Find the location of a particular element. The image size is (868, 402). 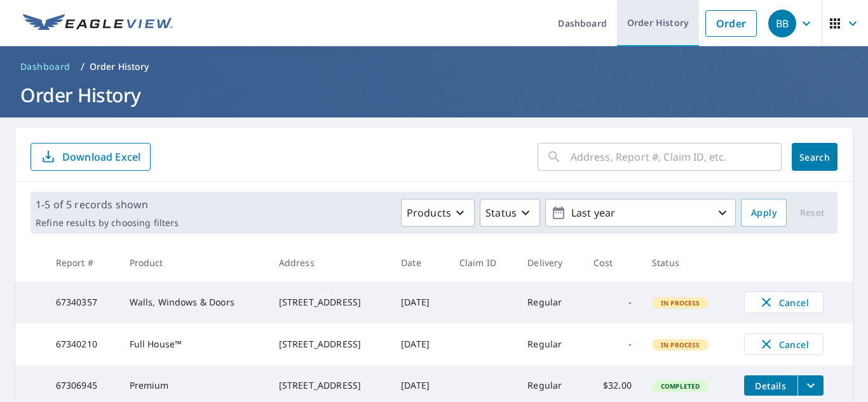

p: Last year is located at coordinates (640, 213).